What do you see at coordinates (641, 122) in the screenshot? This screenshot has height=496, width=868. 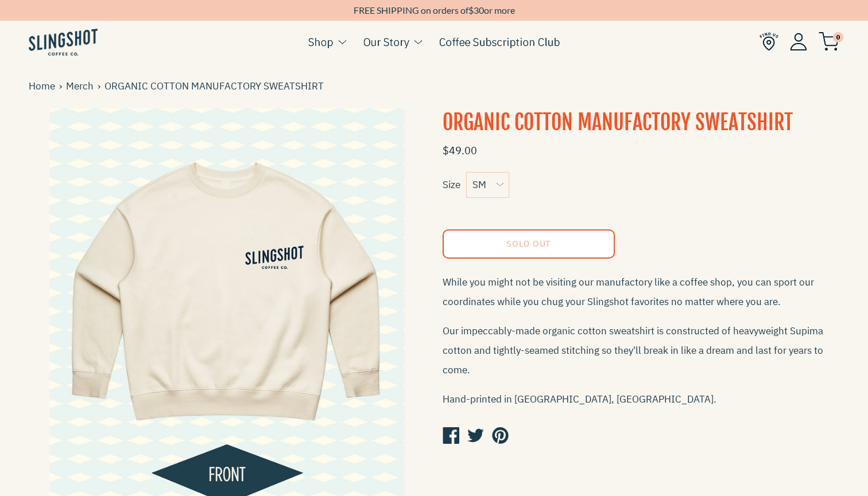 I see `h1: ORGANIC COTTON MANUFACTORY SWEATSHIRT` at bounding box center [641, 122].